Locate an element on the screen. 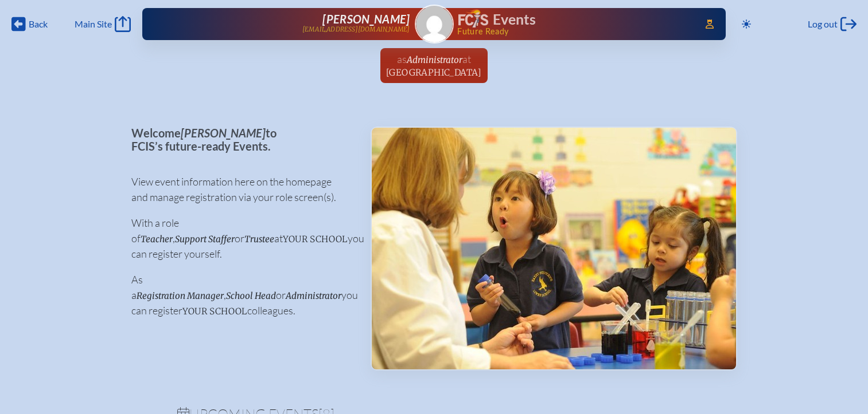 The image size is (868, 414). a: Gravatar is located at coordinates (434, 24).